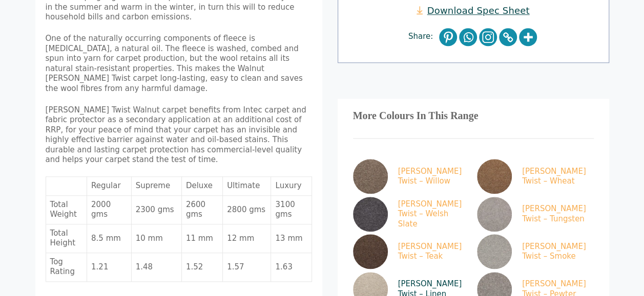 Image resolution: width=644 pixels, height=296 pixels. I want to click on td: 2800 gms, so click(247, 210).